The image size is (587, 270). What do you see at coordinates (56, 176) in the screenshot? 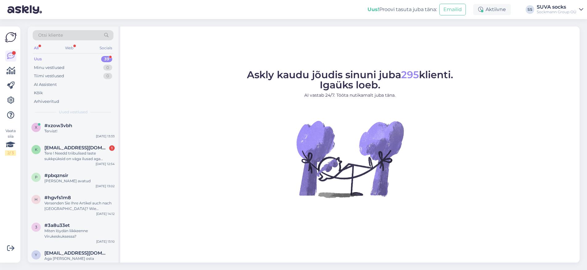
I see `span: #pbqznsir` at bounding box center [56, 176].